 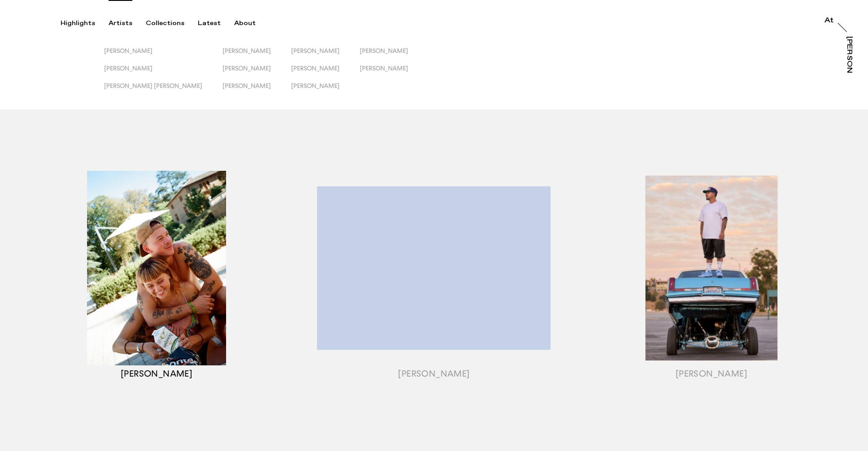 What do you see at coordinates (121, 24) in the screenshot?
I see `div: Artists` at bounding box center [121, 24].